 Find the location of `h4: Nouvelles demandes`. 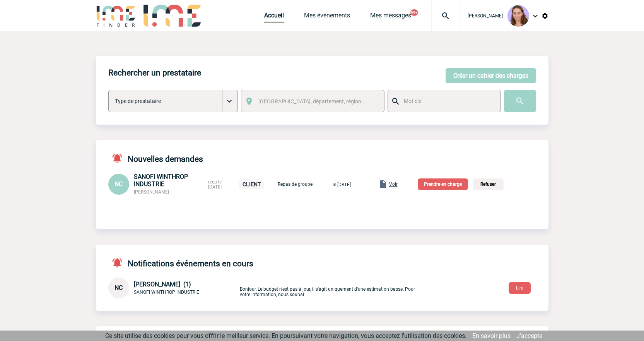

h4: Nouvelles demandes is located at coordinates (156, 158).